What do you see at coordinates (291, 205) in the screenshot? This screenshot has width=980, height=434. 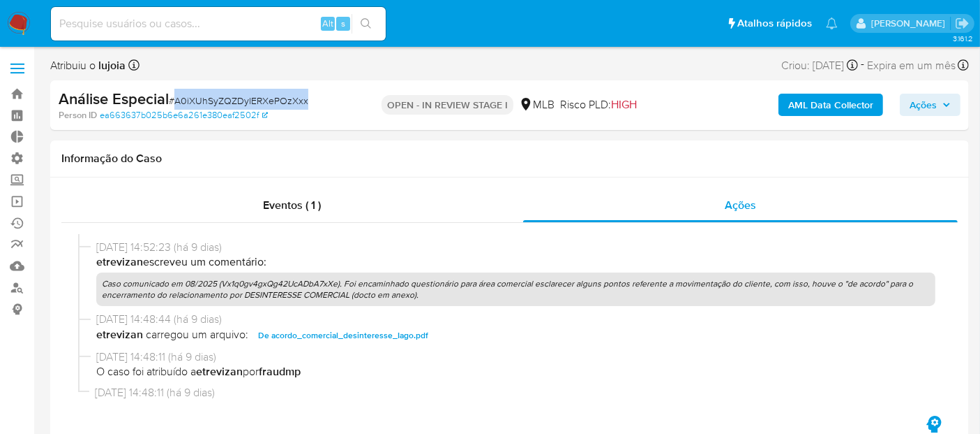 I see `span: Eventos ( 1 )` at bounding box center [291, 205].